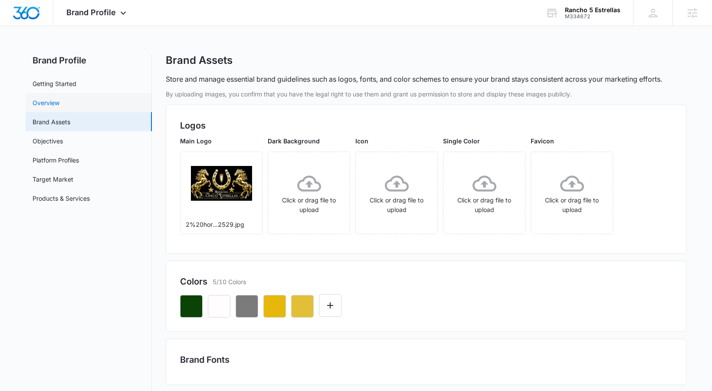  What do you see at coordinates (48, 141) in the screenshot?
I see `a: Objectives` at bounding box center [48, 141].